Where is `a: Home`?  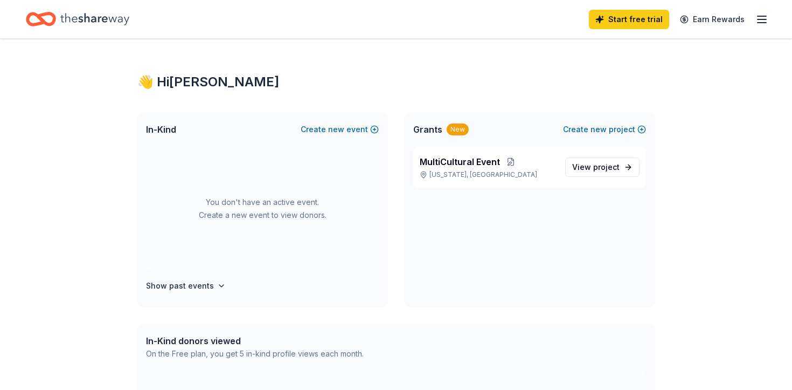
a: Home is located at coordinates (78, 19).